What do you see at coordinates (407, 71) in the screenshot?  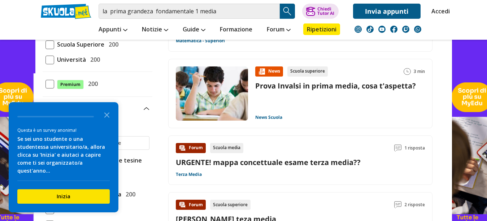 I see `img: Tempo lettura` at bounding box center [407, 71].